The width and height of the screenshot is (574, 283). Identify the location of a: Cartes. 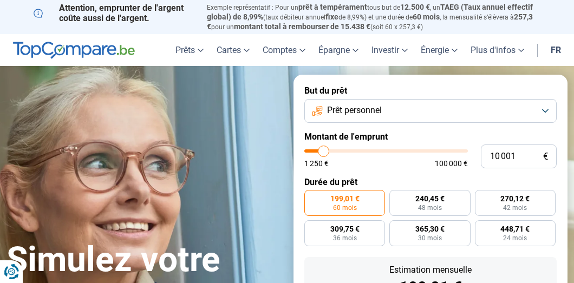
(233, 50).